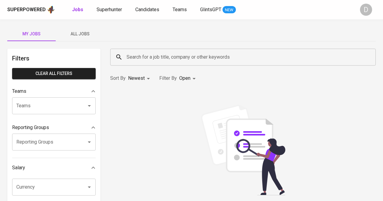 The width and height of the screenshot is (383, 201). I want to click on span: Open, so click(185, 78).